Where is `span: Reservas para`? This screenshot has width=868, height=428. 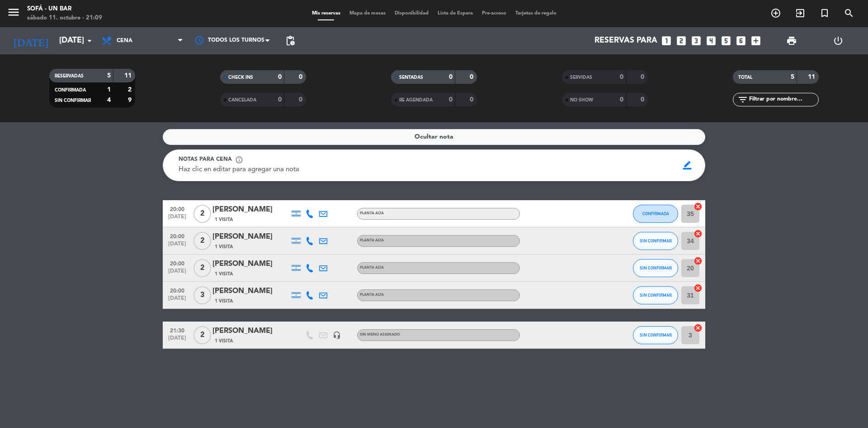 span: Reservas para is located at coordinates (626, 40).